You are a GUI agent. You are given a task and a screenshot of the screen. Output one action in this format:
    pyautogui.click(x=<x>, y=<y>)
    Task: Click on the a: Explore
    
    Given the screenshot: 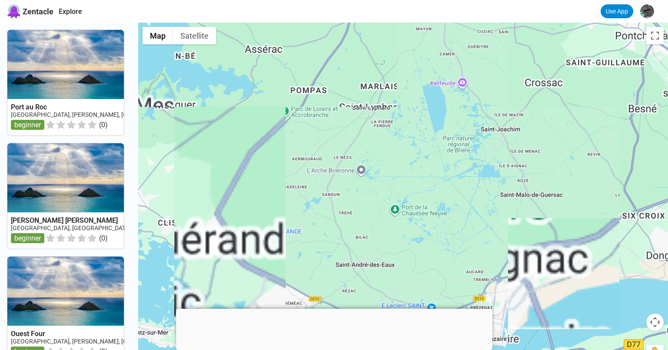 What is the action you would take?
    pyautogui.click(x=70, y=11)
    